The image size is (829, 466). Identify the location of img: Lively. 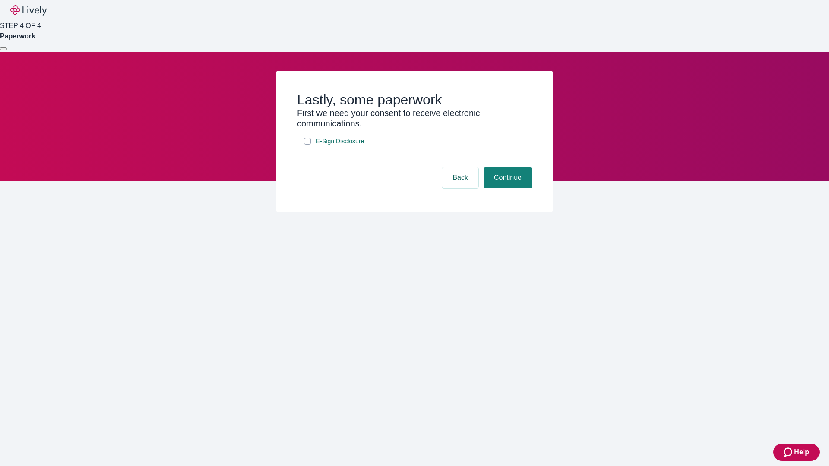
(29, 10).